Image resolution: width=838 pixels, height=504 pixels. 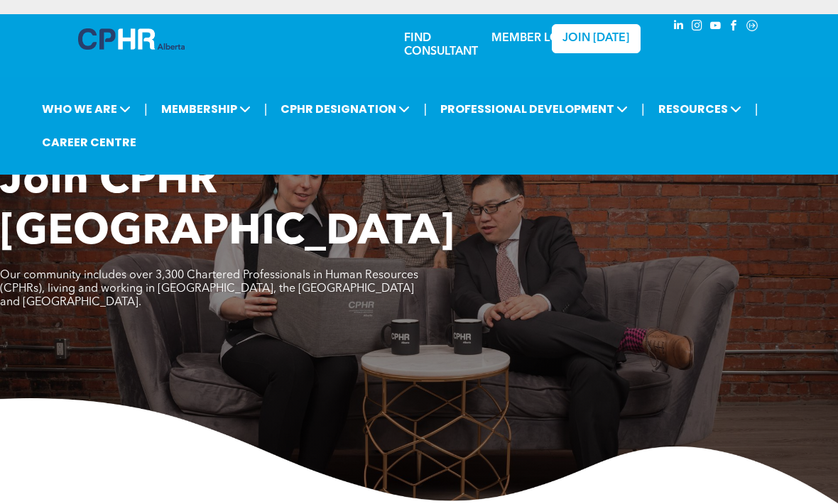 What do you see at coordinates (86, 108) in the screenshot?
I see `span: WHO WE ARE` at bounding box center [86, 108].